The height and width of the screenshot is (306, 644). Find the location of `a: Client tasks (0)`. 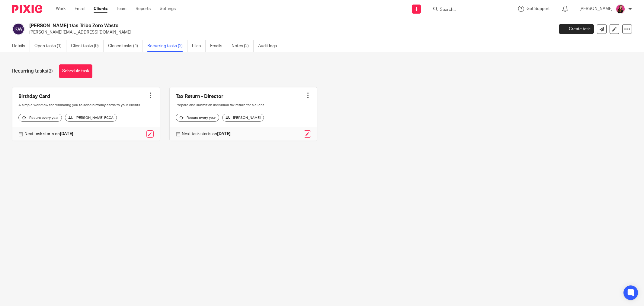

a: Client tasks (0) is located at coordinates (87, 46).